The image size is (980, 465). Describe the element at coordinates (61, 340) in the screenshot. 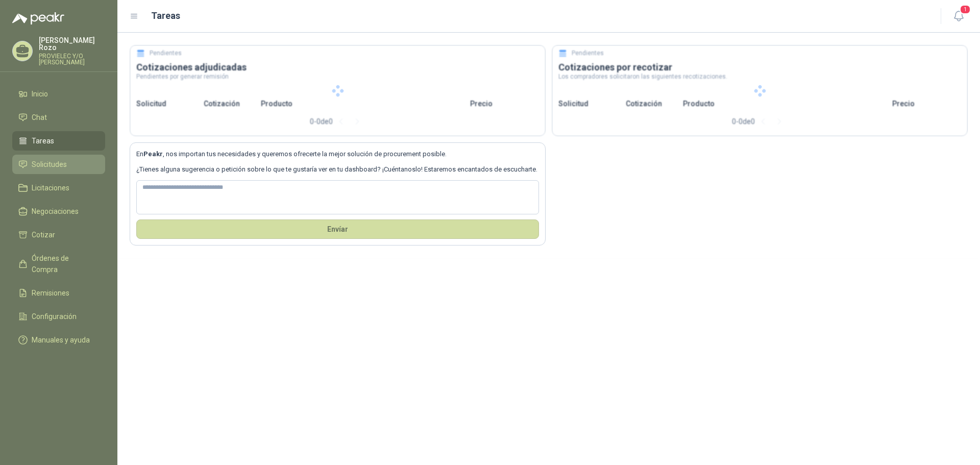

I see `span: Manuales y ayuda` at that location.